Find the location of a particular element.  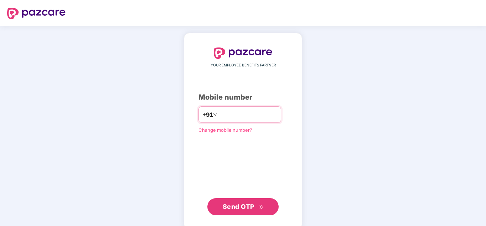

span: double-right is located at coordinates (261, 207).